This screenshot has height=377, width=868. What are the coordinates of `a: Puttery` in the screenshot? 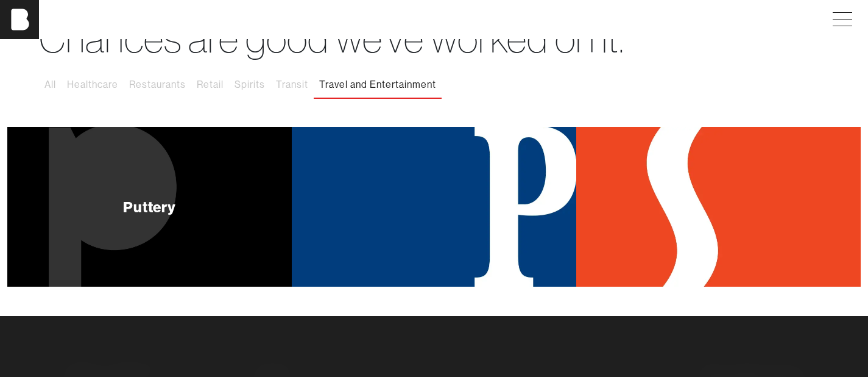 It's located at (149, 207).